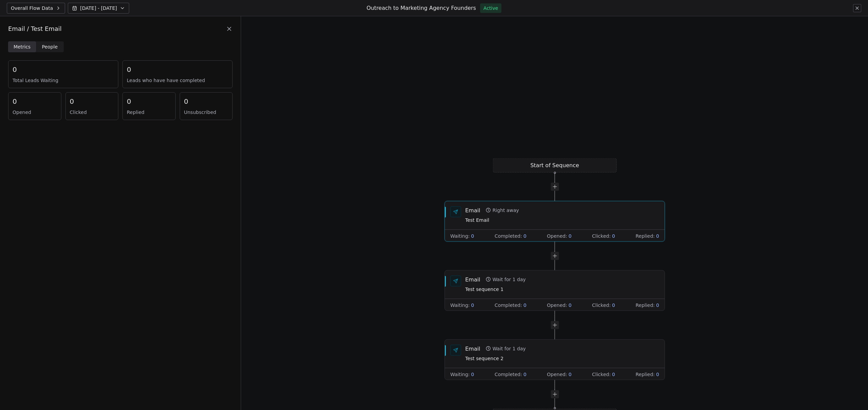 The height and width of the screenshot is (410, 868). Describe the element at coordinates (35, 28) in the screenshot. I see `span: Email / Test Email` at that location.